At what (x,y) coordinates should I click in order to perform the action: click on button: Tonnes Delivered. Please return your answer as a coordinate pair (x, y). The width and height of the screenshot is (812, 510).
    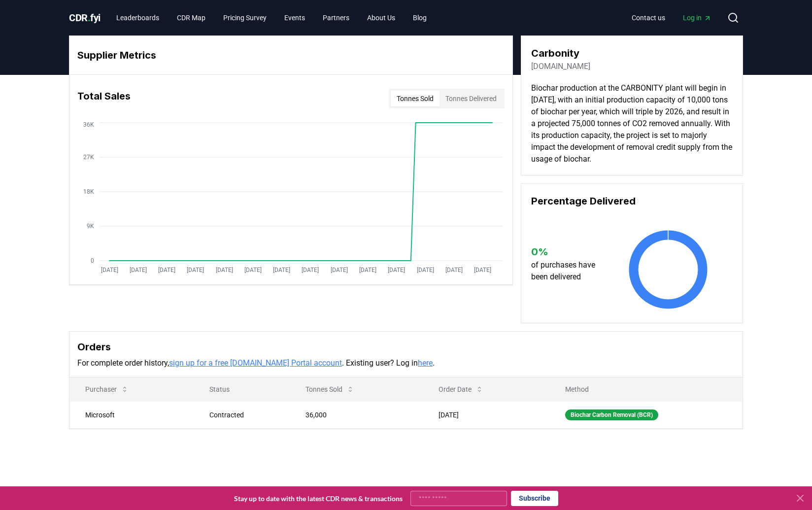
    Looking at the image, I should click on (471, 99).